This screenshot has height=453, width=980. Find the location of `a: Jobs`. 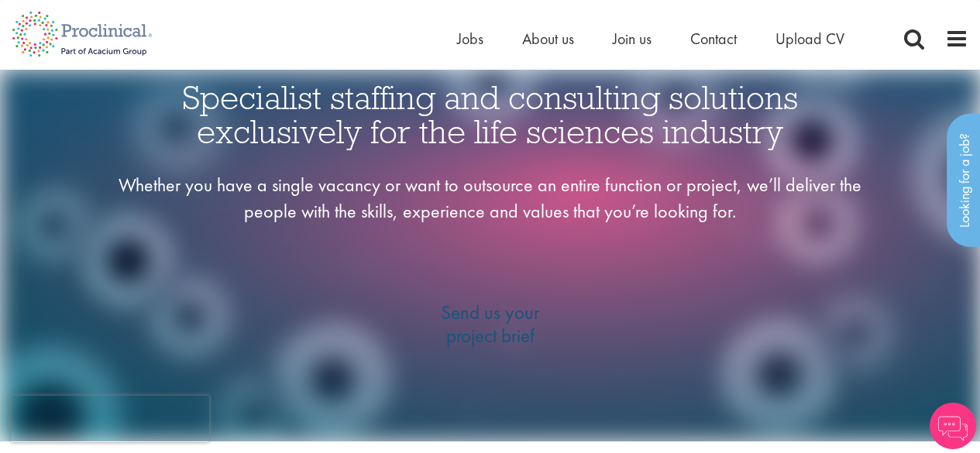

a: Jobs is located at coordinates (470, 39).